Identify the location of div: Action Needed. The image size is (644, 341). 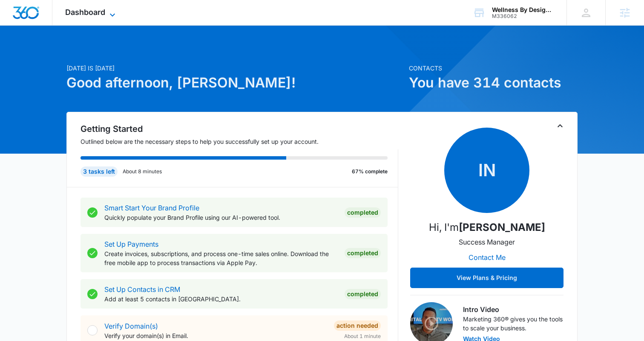
(357, 325).